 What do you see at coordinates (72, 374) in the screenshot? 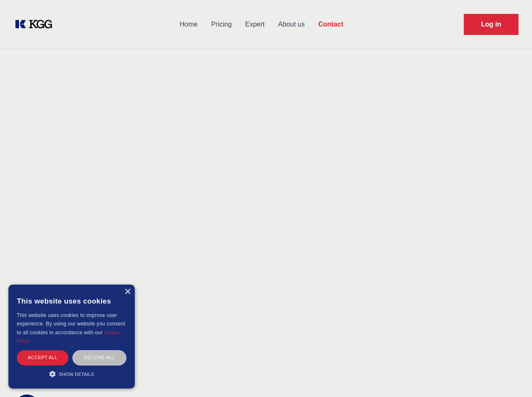
I see `div: Show details` at bounding box center [72, 374].